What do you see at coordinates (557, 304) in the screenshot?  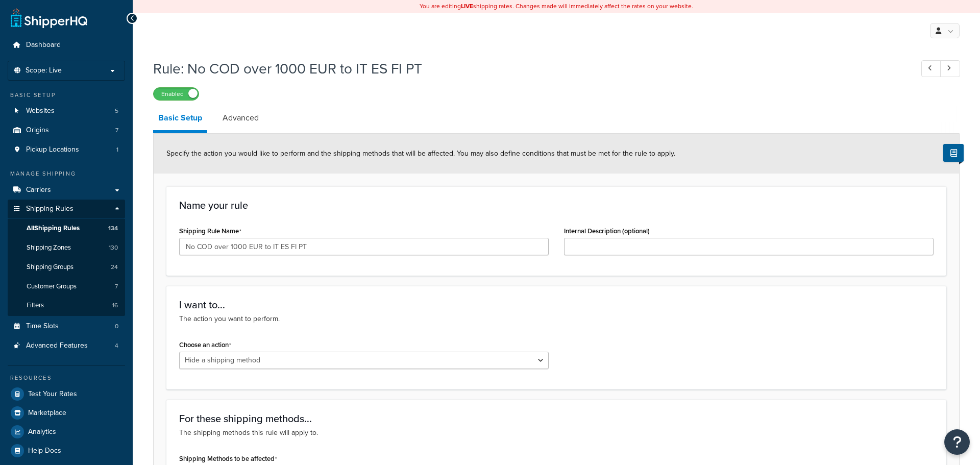 I see `h3: I want to...` at bounding box center [557, 304].